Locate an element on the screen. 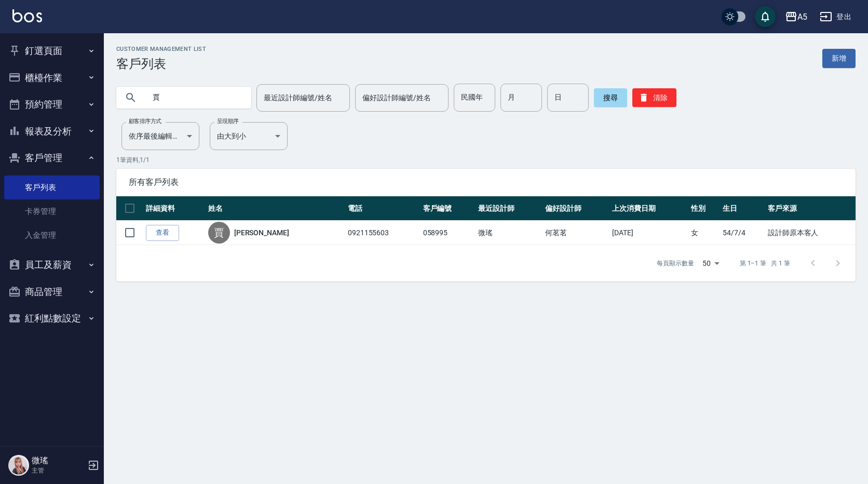 This screenshot has width=868, height=484. button: 清除 is located at coordinates (654, 98).